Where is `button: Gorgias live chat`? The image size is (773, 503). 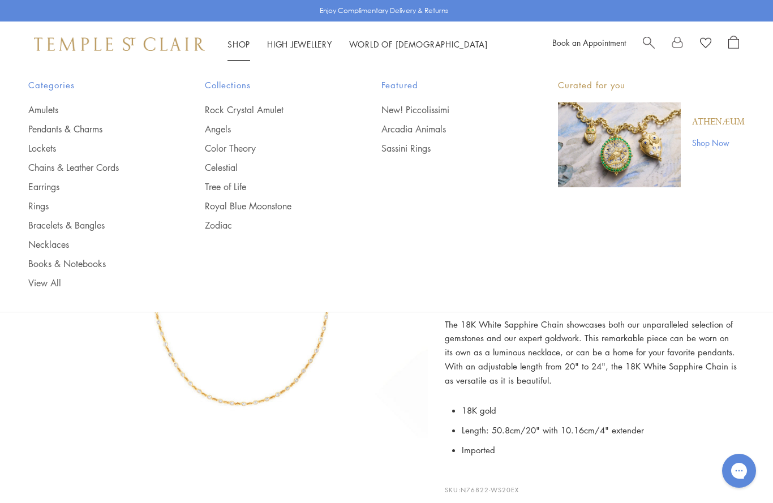
button: Gorgias live chat is located at coordinates (23, 21).